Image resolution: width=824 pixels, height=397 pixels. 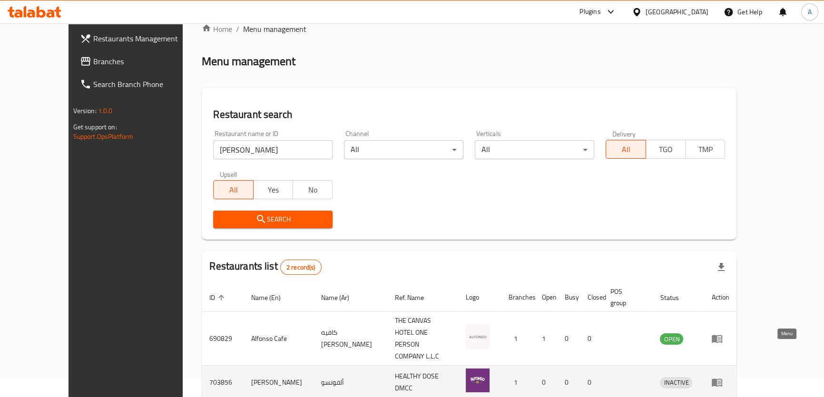 I want to click on nav: breadcrumb, so click(x=469, y=29).